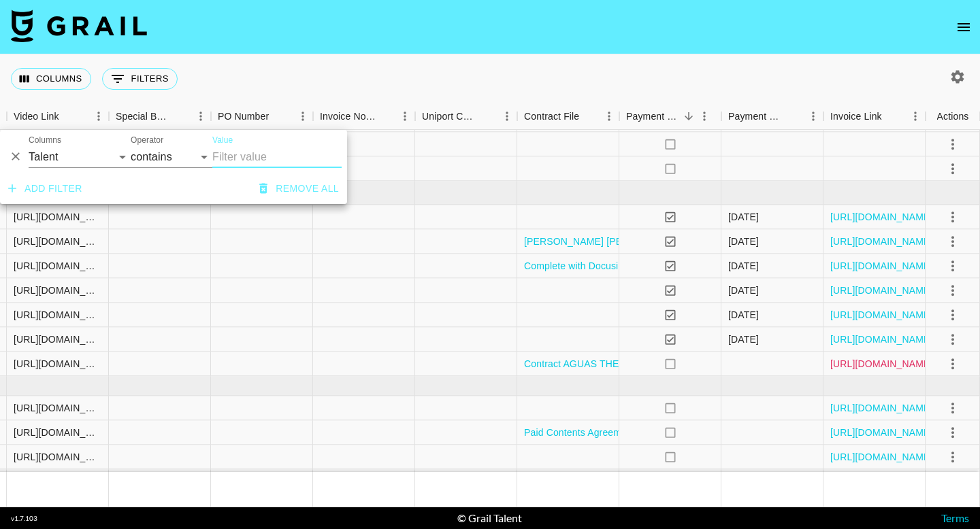 This screenshot has height=529, width=980. I want to click on div: Actions, so click(953, 116).